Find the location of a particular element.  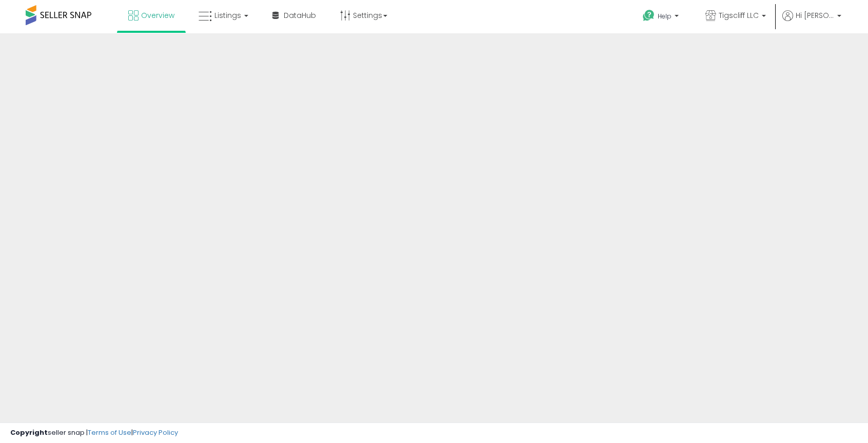

span: DataHub is located at coordinates (300, 15).